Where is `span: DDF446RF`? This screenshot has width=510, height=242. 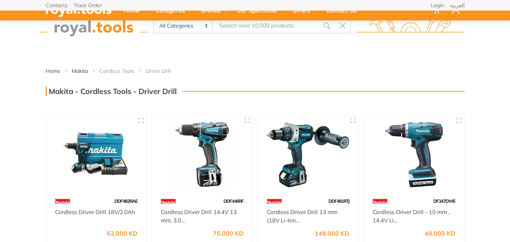 span: DDF446RF is located at coordinates (233, 201).